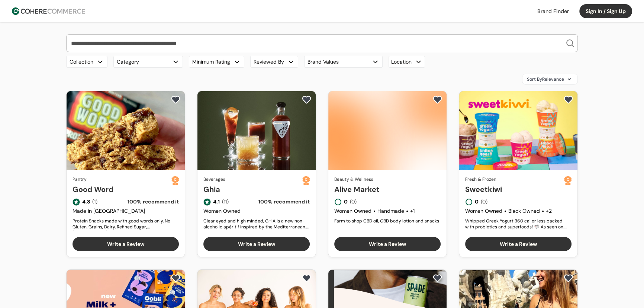 The image size is (644, 308). I want to click on a: Sweetkiwi, so click(514, 189).